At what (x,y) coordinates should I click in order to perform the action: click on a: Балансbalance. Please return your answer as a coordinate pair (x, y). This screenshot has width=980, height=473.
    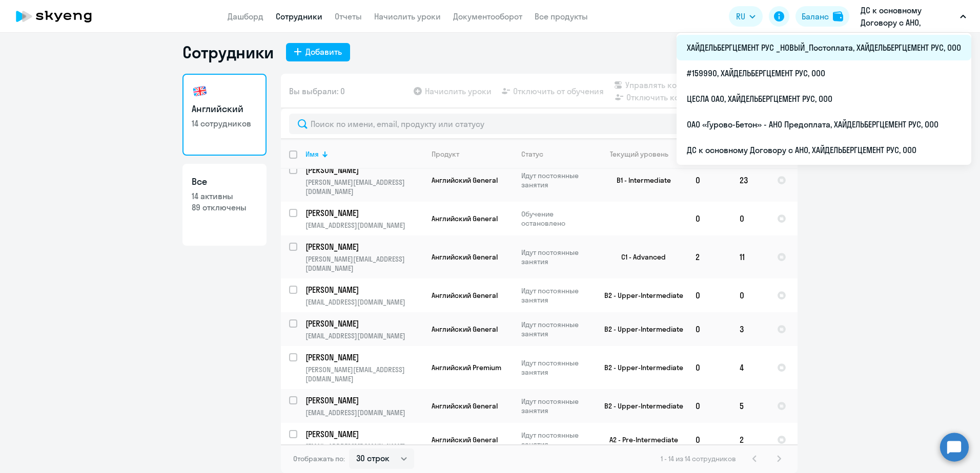
    Looking at the image, I should click on (822, 16).